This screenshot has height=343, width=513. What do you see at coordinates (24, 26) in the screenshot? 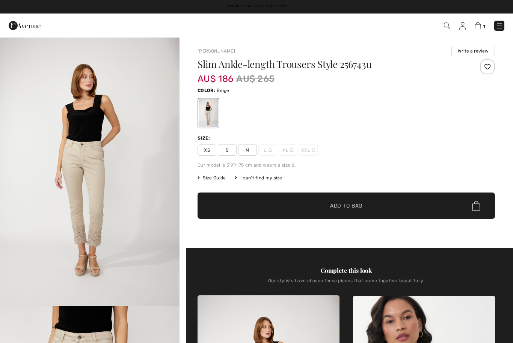
I see `img: 1ère Avenue` at bounding box center [24, 26].